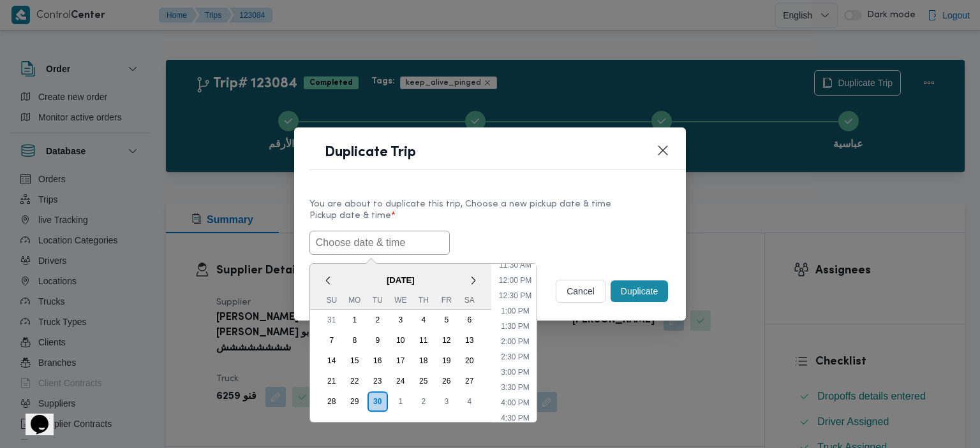  What do you see at coordinates (663, 150) in the screenshot?
I see `button: Closes this modal window` at bounding box center [663, 150].